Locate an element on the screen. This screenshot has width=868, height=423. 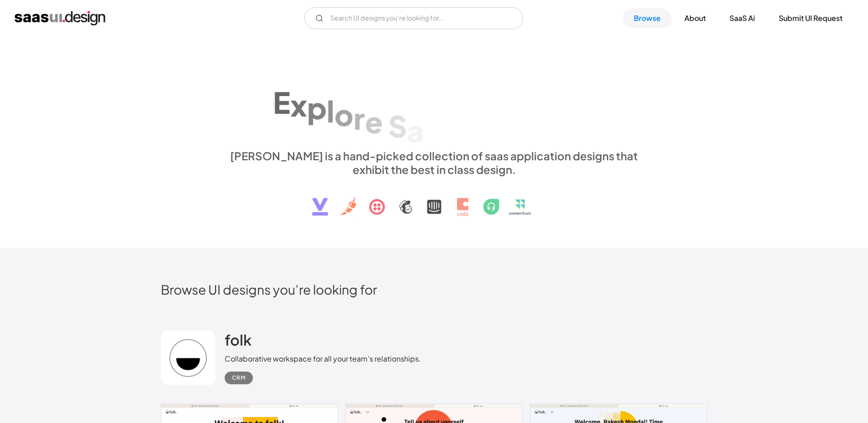
a: About is located at coordinates (695, 18).